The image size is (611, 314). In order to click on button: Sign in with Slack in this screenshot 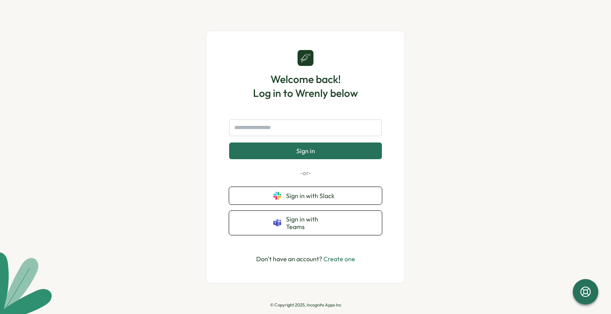, I will do `click(305, 196)`.